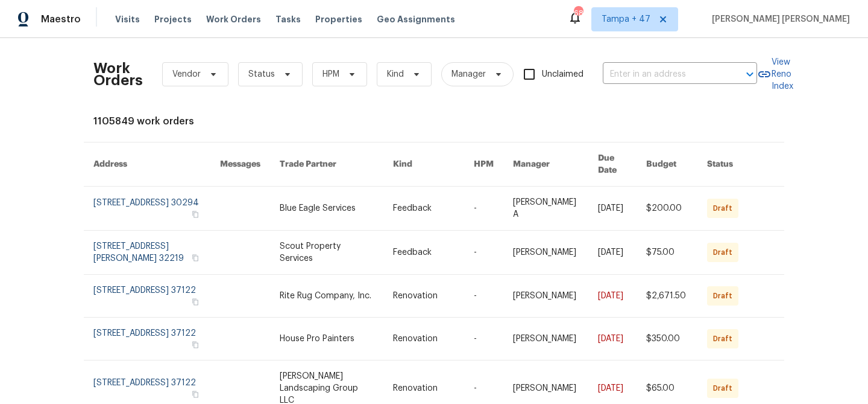 The height and width of the screenshot is (404, 868). What do you see at coordinates (562, 74) in the screenshot?
I see `span: Unclaimed` at bounding box center [562, 74].